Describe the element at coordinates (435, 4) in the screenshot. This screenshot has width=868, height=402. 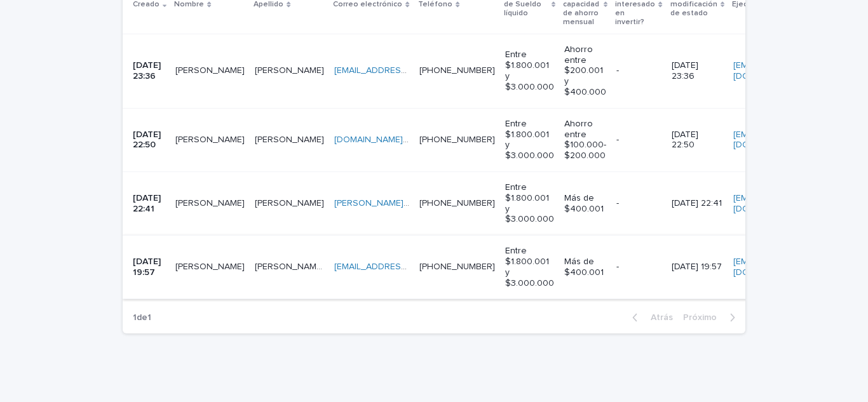
I see `font: Teléfono` at that location.